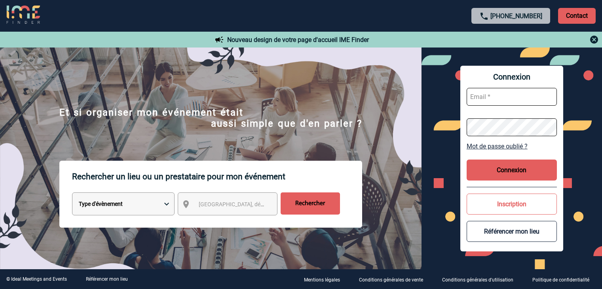 The height and width of the screenshot is (289, 602). What do you see at coordinates (484, 16) in the screenshot?
I see `img: call-24-px.png` at bounding box center [484, 16].